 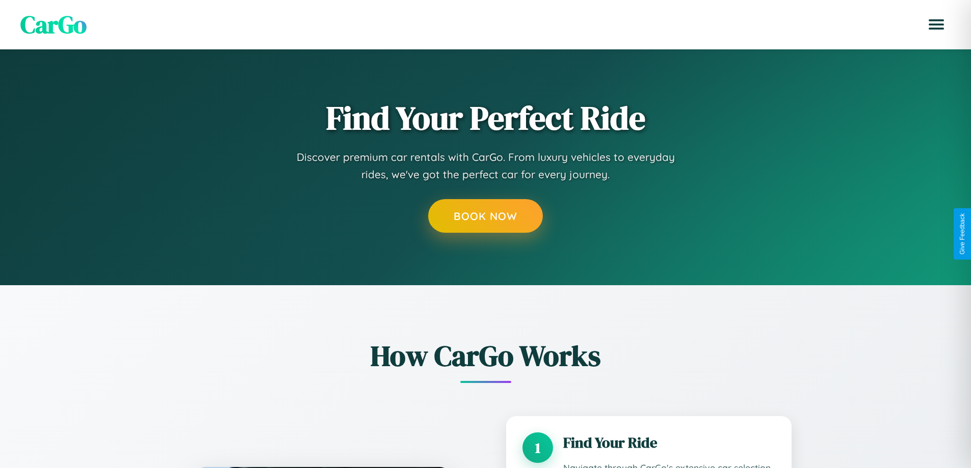 What do you see at coordinates (538, 448) in the screenshot?
I see `div: 1` at bounding box center [538, 448].